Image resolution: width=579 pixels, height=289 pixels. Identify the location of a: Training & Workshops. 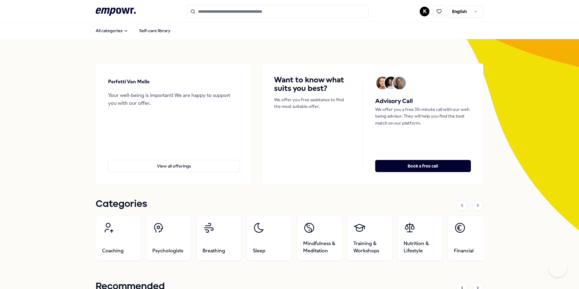
(370, 238).